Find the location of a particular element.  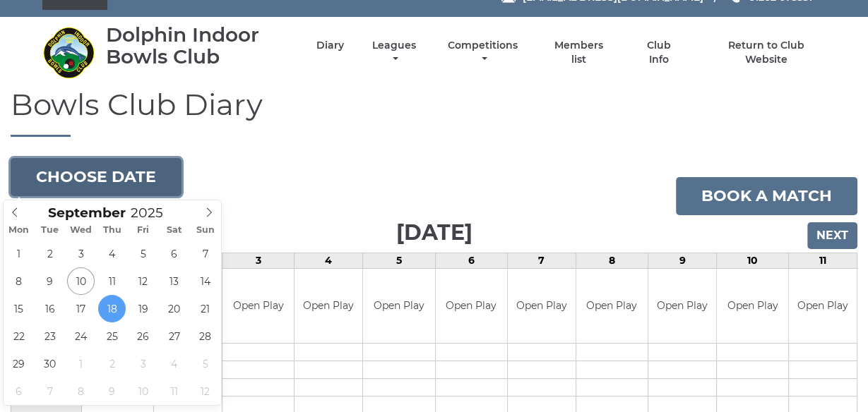

span: September 24, 2025 is located at coordinates (80, 336).